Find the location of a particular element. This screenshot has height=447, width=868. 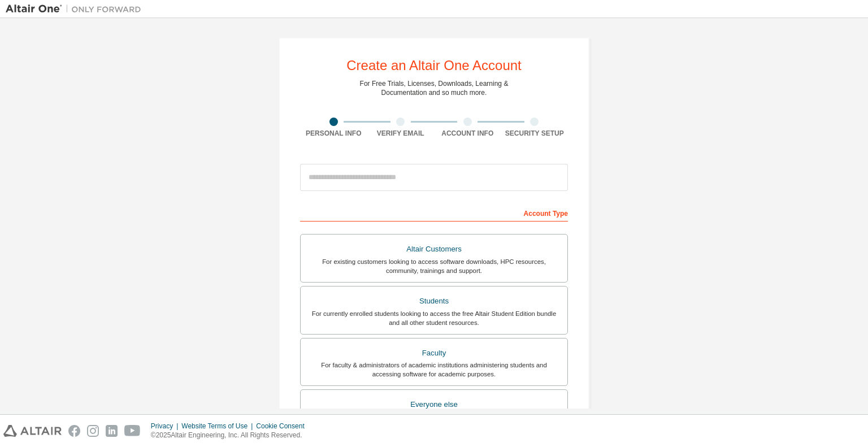

div: For existing customers looking to access software downloads, HPC resources, community, trainings ... is located at coordinates (434, 267).